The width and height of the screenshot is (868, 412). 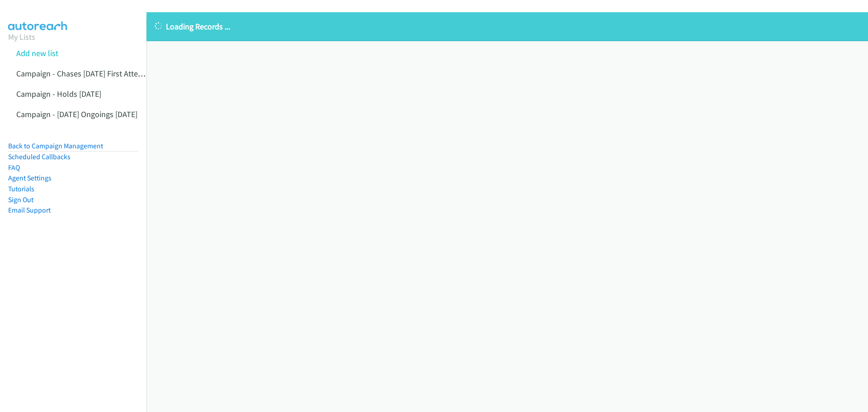 I want to click on a: Tutorials, so click(x=21, y=188).